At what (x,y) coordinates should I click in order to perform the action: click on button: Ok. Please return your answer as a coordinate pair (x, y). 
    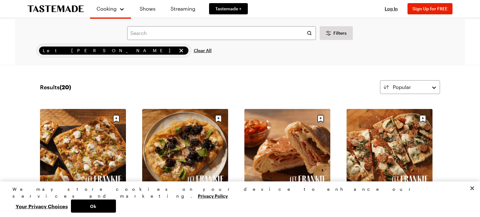
    Looking at the image, I should click on (93, 206).